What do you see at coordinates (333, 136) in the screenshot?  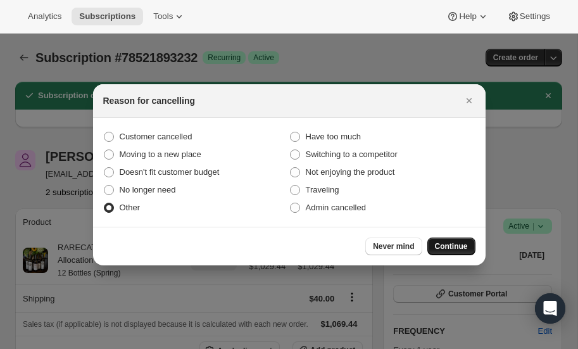 I see `span: Have too much` at bounding box center [333, 136].